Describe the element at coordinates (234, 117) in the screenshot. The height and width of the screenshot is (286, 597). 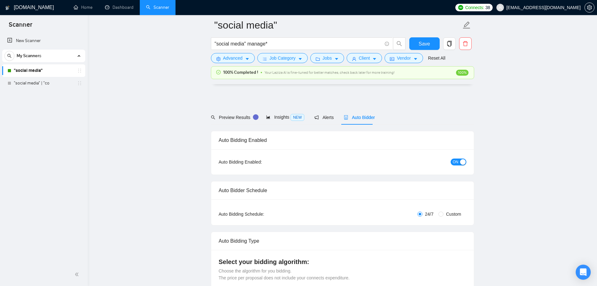
I see `span: Preview Results` at that location.